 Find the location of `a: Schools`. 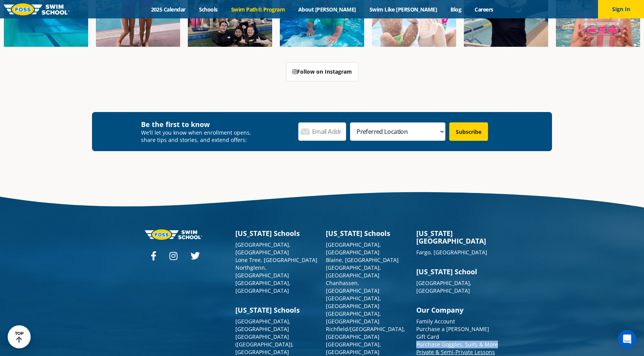

a: Schools is located at coordinates (208, 9).